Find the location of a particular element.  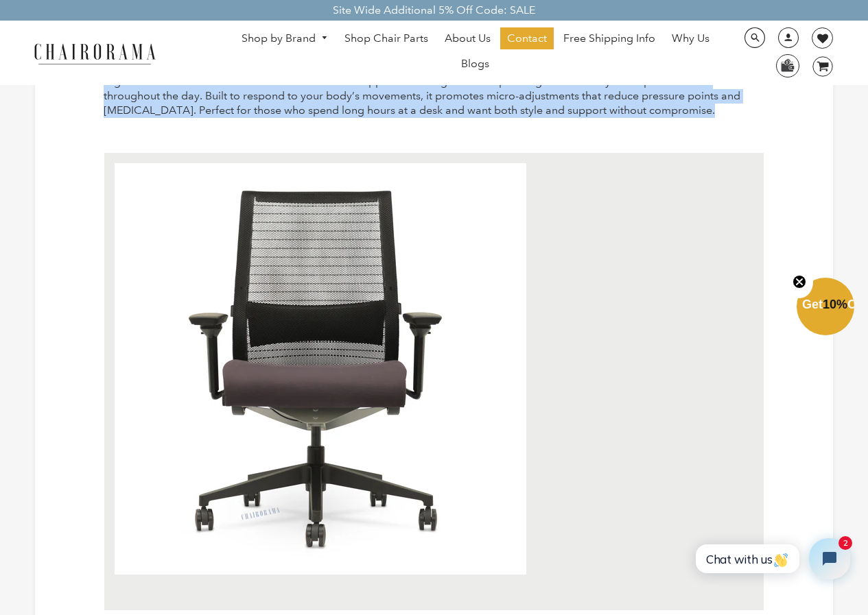

a: Free Shipping Info is located at coordinates (609, 39).